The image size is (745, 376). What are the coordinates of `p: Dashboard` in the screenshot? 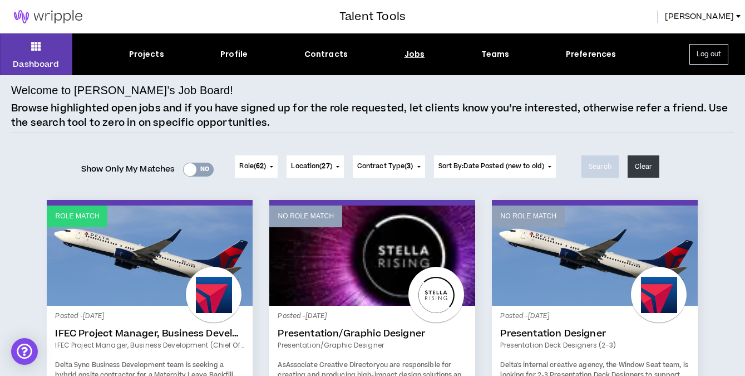 It's located at (36, 64).